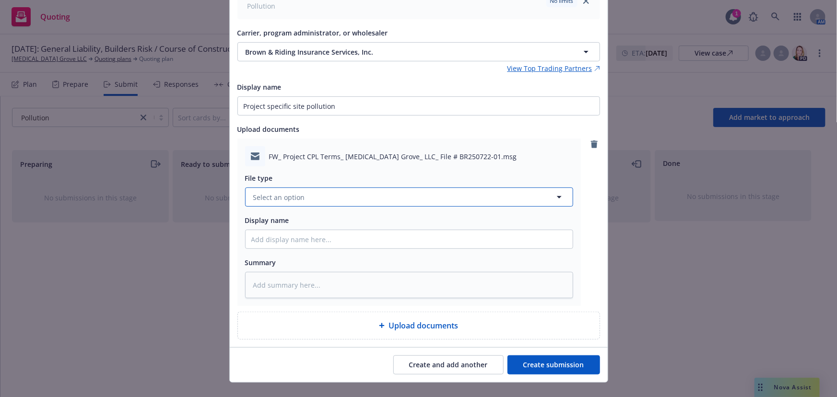 The image size is (837, 397). I want to click on button: Brown & Riding Insurance Services, Inc., so click(419, 52).